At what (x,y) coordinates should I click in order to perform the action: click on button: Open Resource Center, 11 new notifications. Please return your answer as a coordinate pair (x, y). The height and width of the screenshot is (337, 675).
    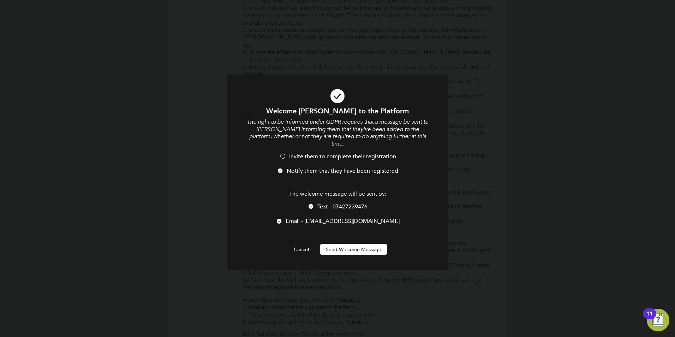
    Looking at the image, I should click on (658, 320).